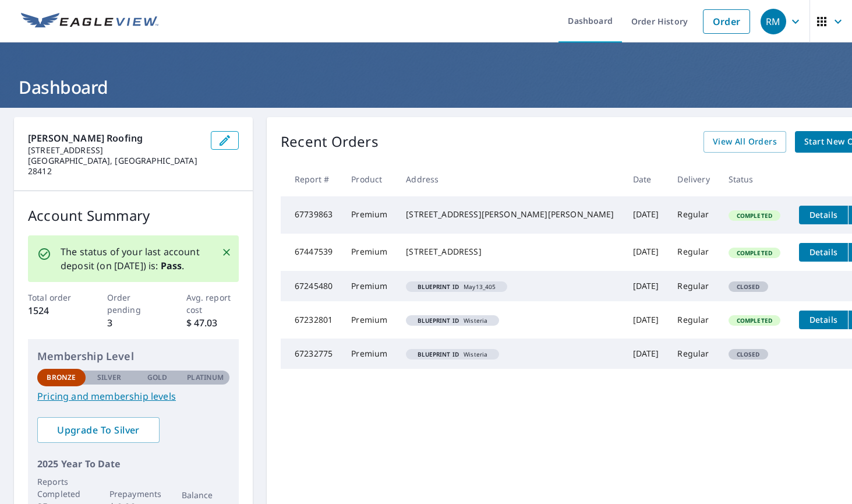 This screenshot has width=852, height=504. What do you see at coordinates (134, 216) in the screenshot?
I see `p: Account Summary` at bounding box center [134, 216].